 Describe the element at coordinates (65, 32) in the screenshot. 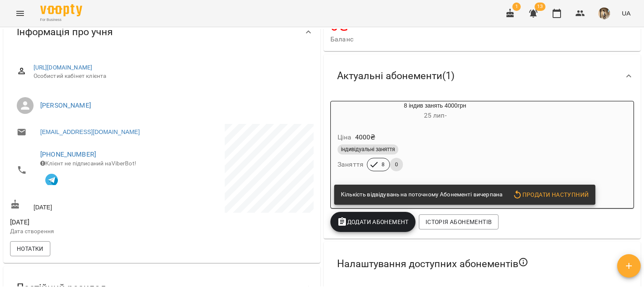

I see `span: Інформація про учня` at that location.